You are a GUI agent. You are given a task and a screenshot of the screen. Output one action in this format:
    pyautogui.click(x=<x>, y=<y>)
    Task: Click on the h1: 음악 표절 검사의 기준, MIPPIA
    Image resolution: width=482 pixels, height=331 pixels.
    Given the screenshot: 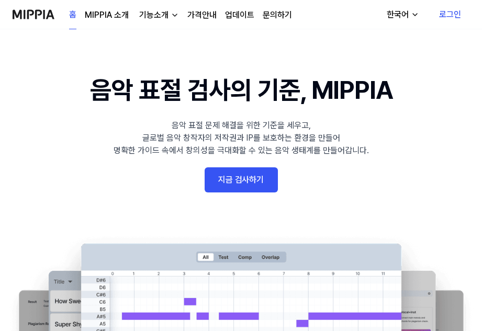 What is the action you would take?
    pyautogui.click(x=241, y=90)
    